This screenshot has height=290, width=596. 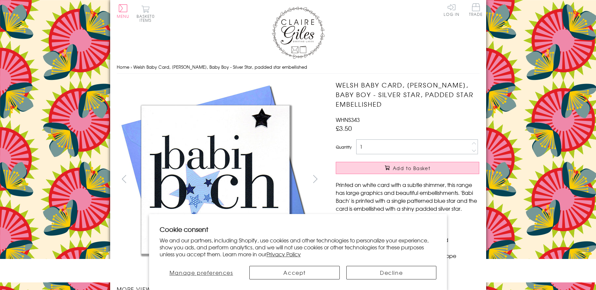 I want to click on h2: Cookie consent, so click(x=298, y=229).